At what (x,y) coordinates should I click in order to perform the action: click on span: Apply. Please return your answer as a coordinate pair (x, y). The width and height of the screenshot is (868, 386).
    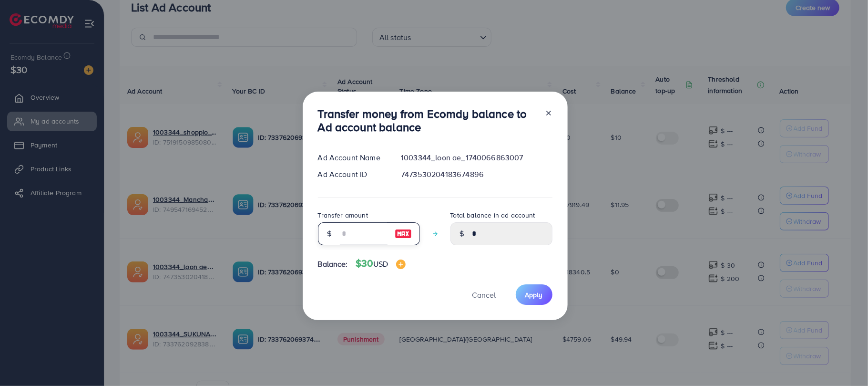
    Looking at the image, I should click on (533, 295).